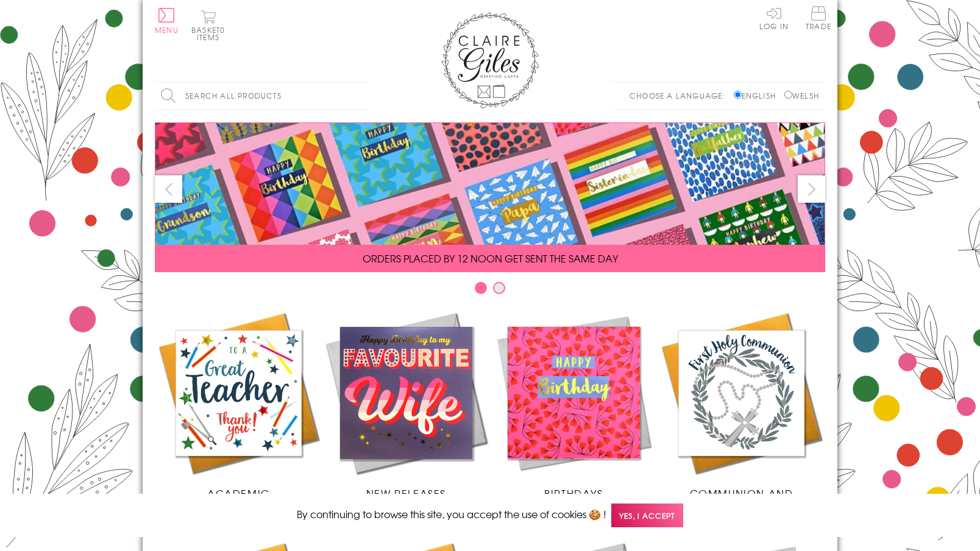 Image resolution: width=980 pixels, height=551 pixels. What do you see at coordinates (737, 94) in the screenshot?
I see `input: English` at bounding box center [737, 94].